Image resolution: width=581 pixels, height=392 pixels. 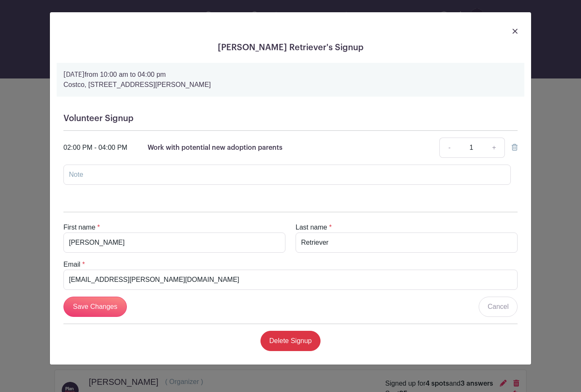 I want to click on label: Last name, so click(x=311, y=228).